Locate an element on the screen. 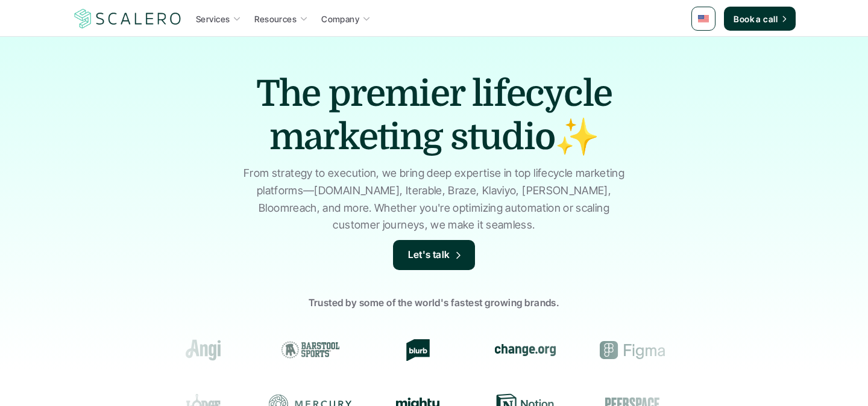  h1: The premier lifecycle marketing studio✨ is located at coordinates (434, 116).